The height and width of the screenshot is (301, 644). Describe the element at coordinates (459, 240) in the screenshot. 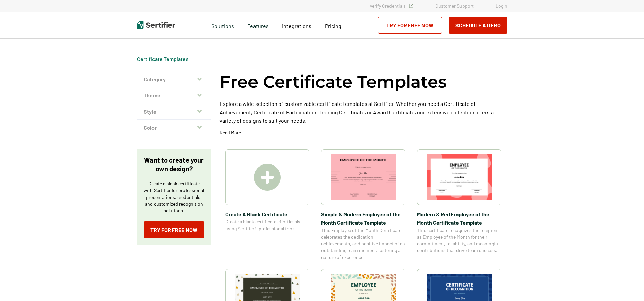

I see `span: This certificate recognizes the recipient as Employee of the Month for their commitment, reliabil...` at that location.